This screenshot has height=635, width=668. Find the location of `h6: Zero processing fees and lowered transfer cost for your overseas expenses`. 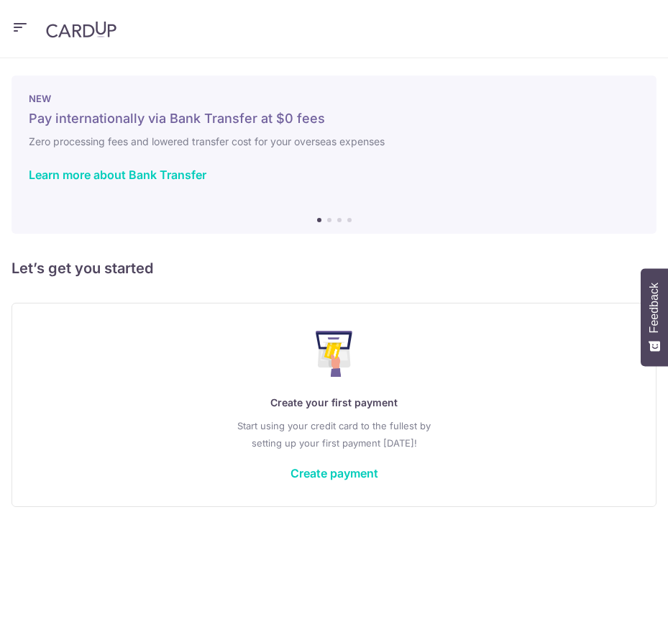

h6: Zero processing fees and lowered transfer cost for your overseas expenses is located at coordinates (334, 142).